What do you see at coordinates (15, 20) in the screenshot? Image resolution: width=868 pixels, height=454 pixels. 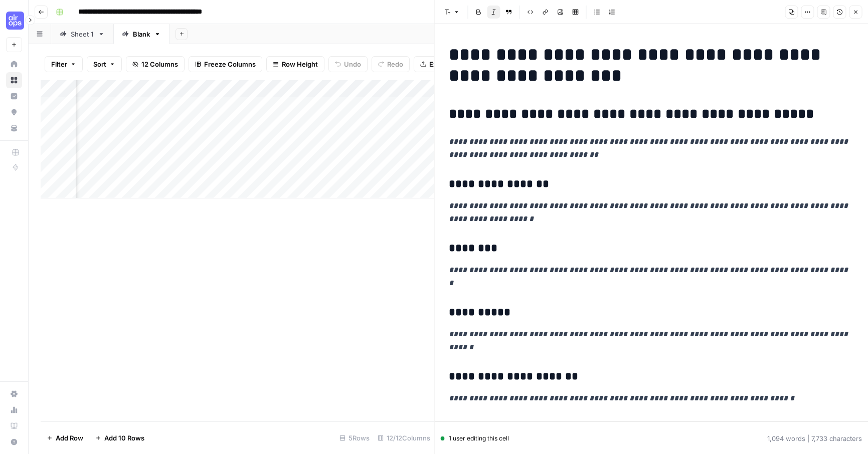 I see `img: September Cohort Logo` at bounding box center [15, 20].